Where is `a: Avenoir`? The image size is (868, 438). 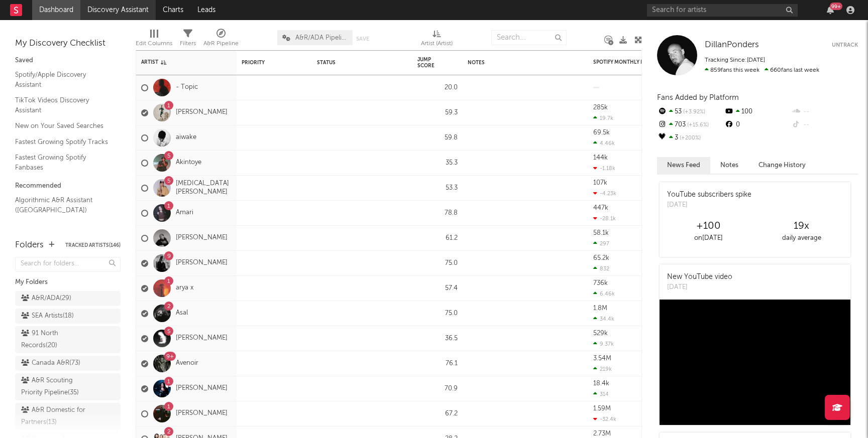
a: Avenoir is located at coordinates (186, 363).